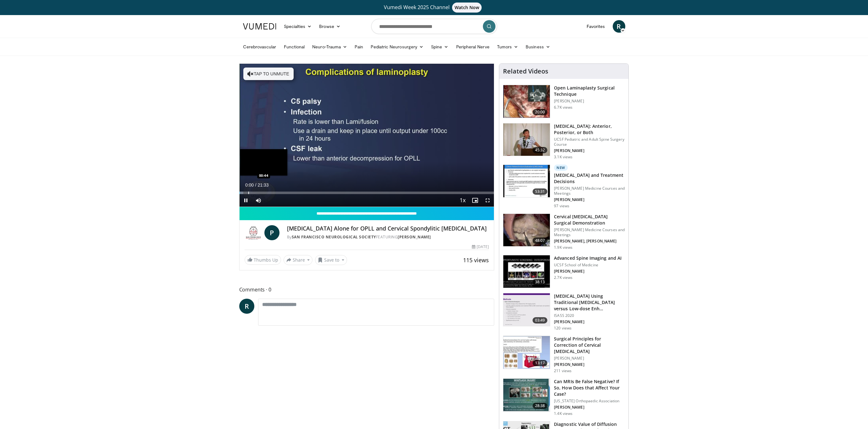 The width and height of the screenshot is (868, 429). What do you see at coordinates (589, 91) in the screenshot?
I see `h3: Open Laminaplasty Surgical Technique` at bounding box center [589, 91].